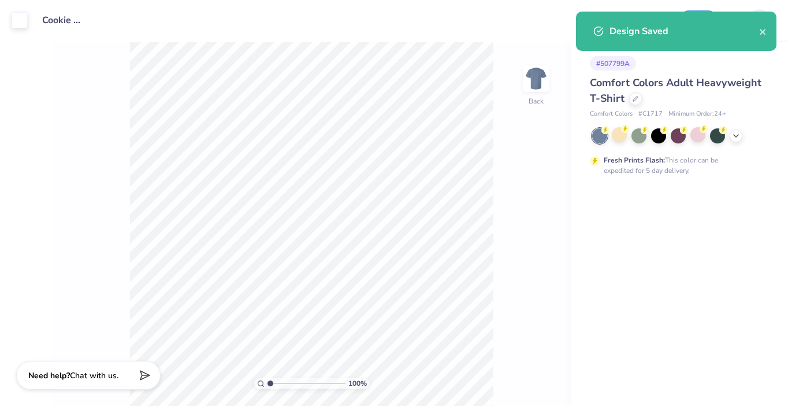  I want to click on div: # 507799A, so click(613, 63).